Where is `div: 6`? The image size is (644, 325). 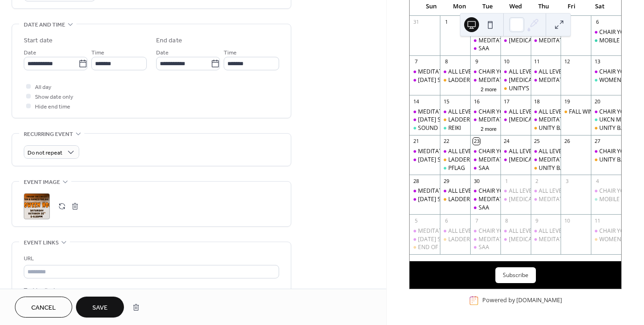
div: 6 is located at coordinates (597, 22).